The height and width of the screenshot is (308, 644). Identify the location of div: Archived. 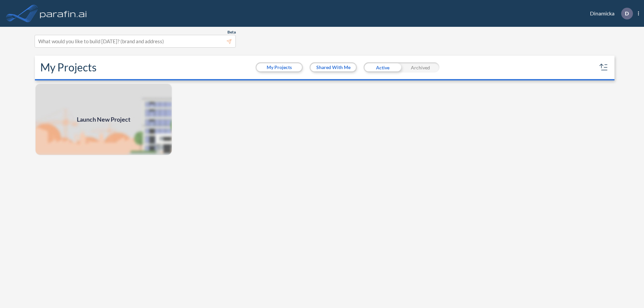
(420, 67).